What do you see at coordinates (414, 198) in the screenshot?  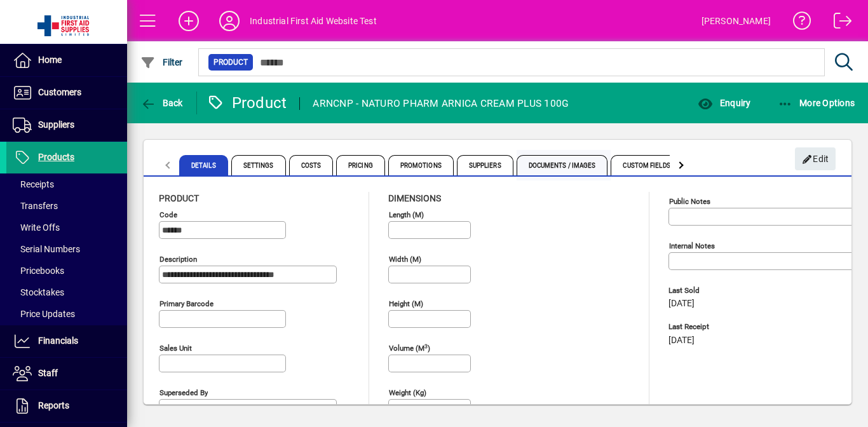 I see `span: Dimensions` at bounding box center [414, 198].